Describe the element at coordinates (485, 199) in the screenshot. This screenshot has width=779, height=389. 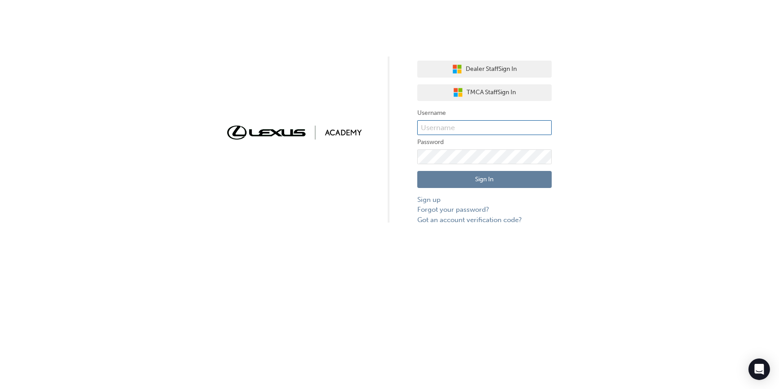
I see `a: Sign up` at that location.